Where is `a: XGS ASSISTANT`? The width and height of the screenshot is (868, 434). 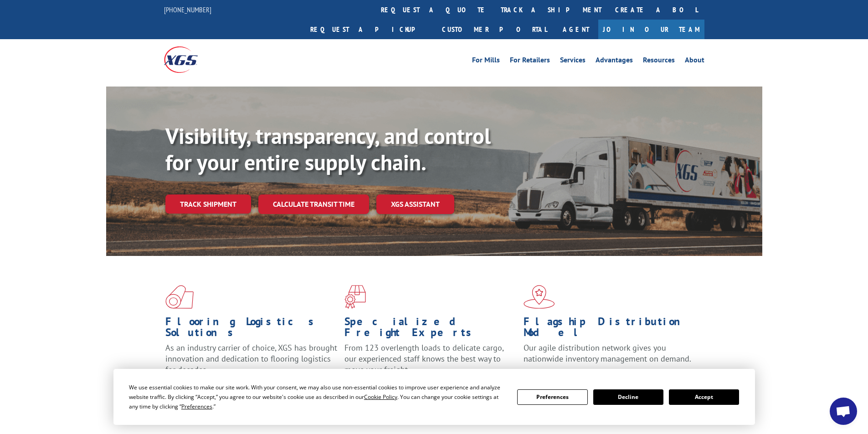
a: XGS ASSISTANT is located at coordinates (415, 204).